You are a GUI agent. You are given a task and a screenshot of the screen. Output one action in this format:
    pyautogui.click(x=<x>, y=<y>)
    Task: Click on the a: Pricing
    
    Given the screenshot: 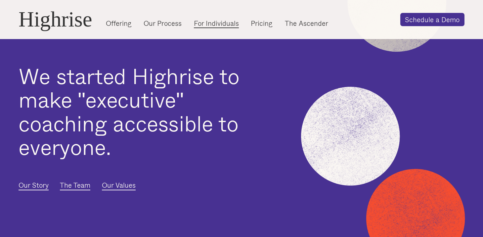 What is the action you would take?
    pyautogui.click(x=262, y=23)
    